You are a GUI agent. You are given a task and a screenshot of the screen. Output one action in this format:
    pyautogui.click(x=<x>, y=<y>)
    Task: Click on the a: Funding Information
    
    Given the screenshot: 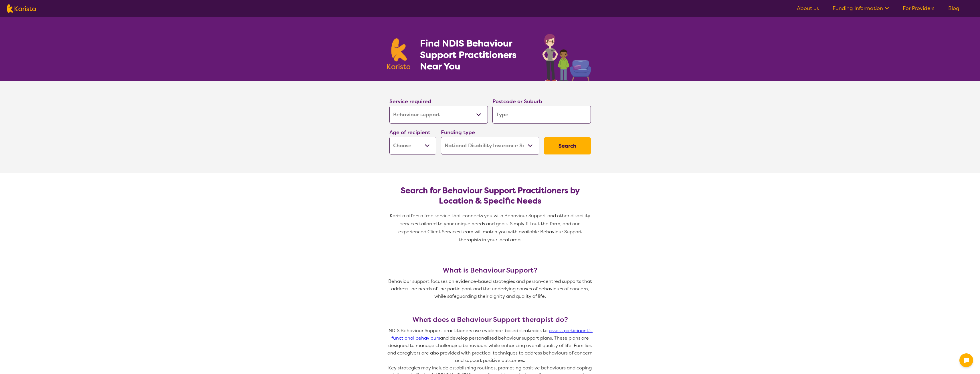 What is the action you would take?
    pyautogui.click(x=861, y=8)
    